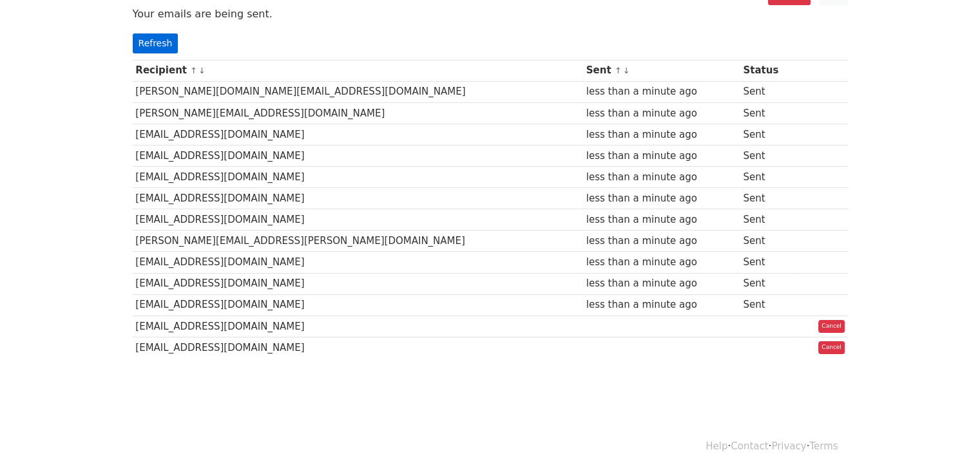 This screenshot has height=470, width=980. I want to click on th: Sent, so click(661, 71).